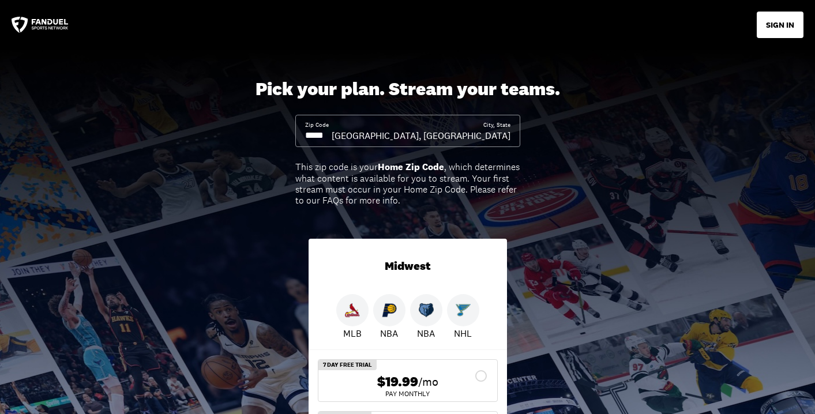 The image size is (815, 414). Describe the element at coordinates (411, 167) in the screenshot. I see `b: Home Zip Code` at that location.